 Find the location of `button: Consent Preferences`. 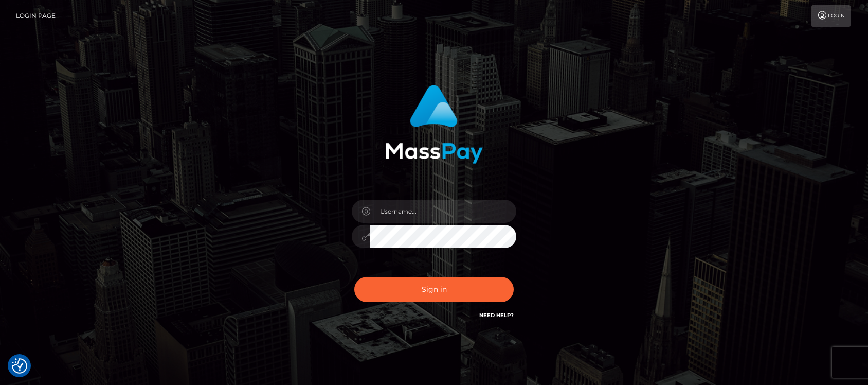

button: Consent Preferences is located at coordinates (19, 366).